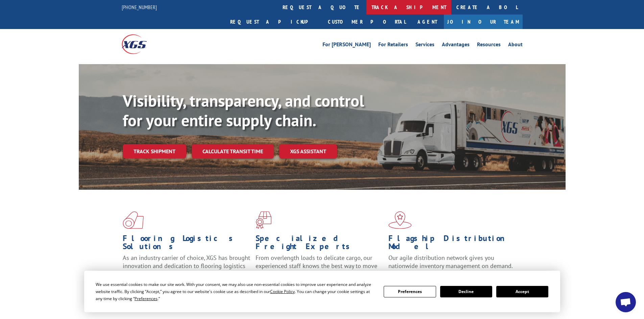  What do you see at coordinates (455, 46) in the screenshot?
I see `a: Advantages` at bounding box center [455, 46].